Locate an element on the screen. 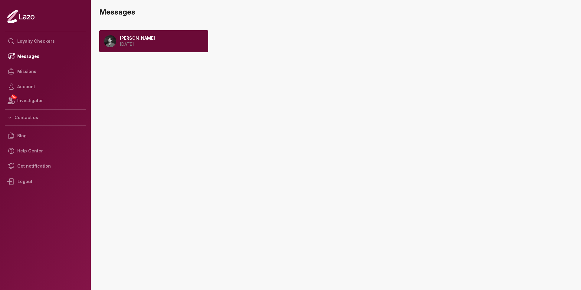  a: Get notification is located at coordinates (45, 166).